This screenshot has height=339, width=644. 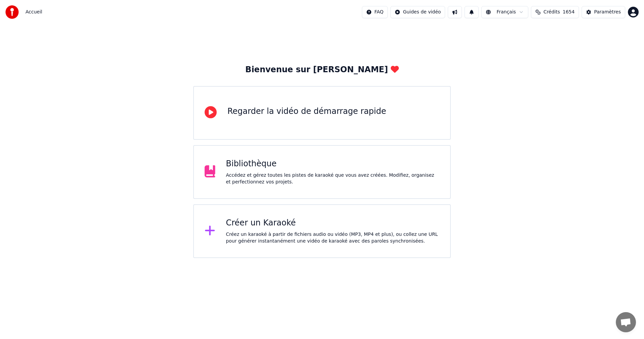 What do you see at coordinates (603, 12) in the screenshot?
I see `button: Paramètres` at bounding box center [603, 12].